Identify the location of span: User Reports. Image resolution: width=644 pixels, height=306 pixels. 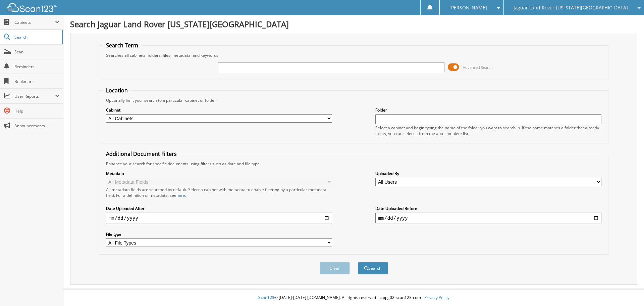
(35, 96).